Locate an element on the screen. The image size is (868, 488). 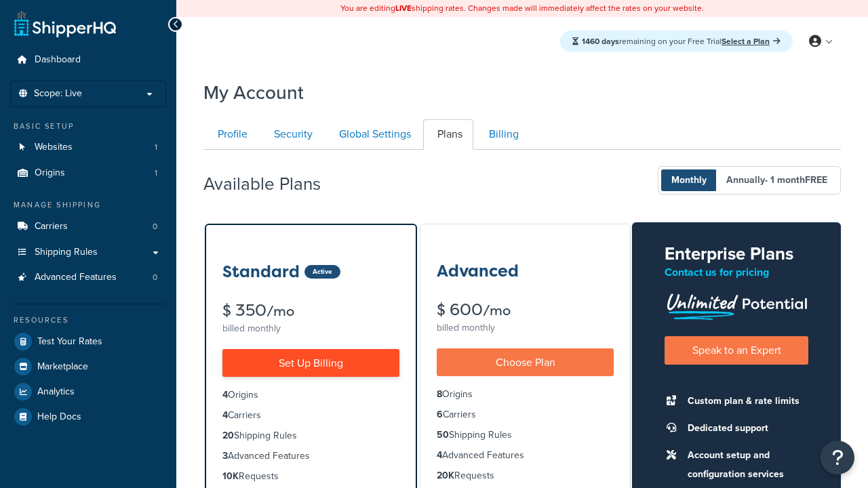
li: Websites is located at coordinates (88, 147).